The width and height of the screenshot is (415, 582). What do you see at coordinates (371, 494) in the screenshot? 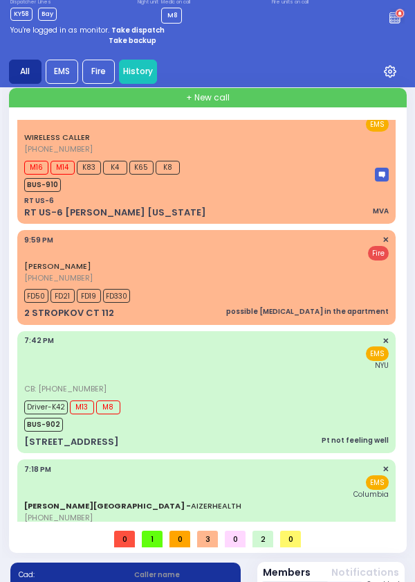
I see `span: Columbia` at bounding box center [371, 494].